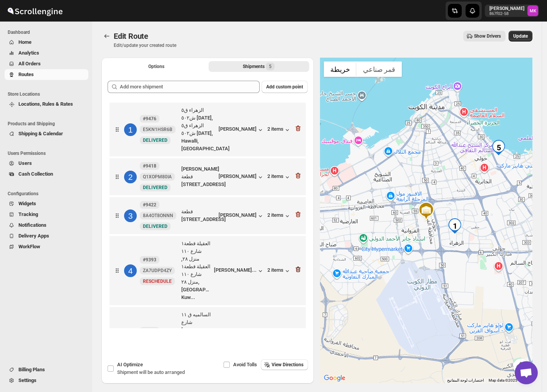  I want to click on b: #9422, so click(150, 205).